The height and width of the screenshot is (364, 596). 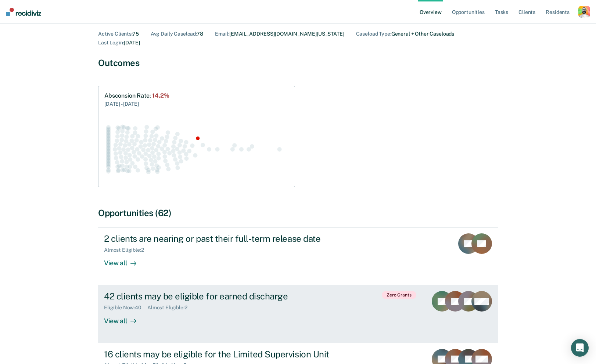 I want to click on div: 75, so click(x=118, y=34).